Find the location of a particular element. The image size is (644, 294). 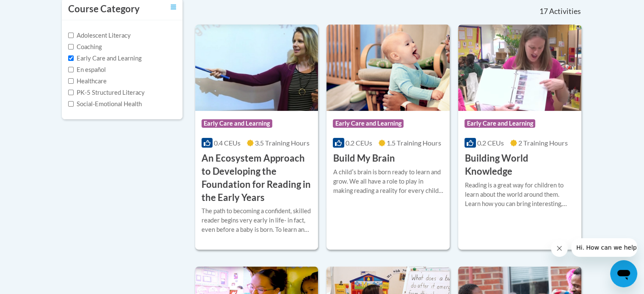

h3: Building World Knowledge is located at coordinates (520, 165).